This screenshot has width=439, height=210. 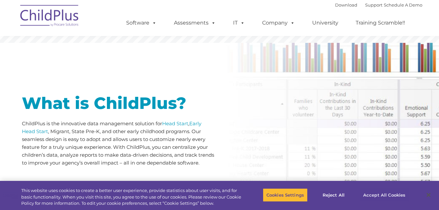 I want to click on a: Software, so click(x=141, y=23).